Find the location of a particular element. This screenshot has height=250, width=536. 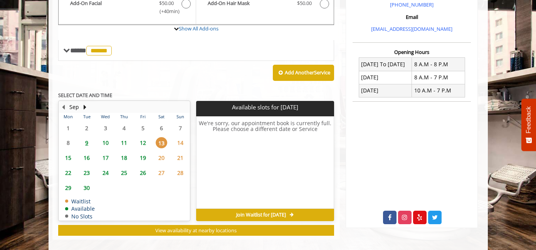

span: 29 is located at coordinates (68, 188).